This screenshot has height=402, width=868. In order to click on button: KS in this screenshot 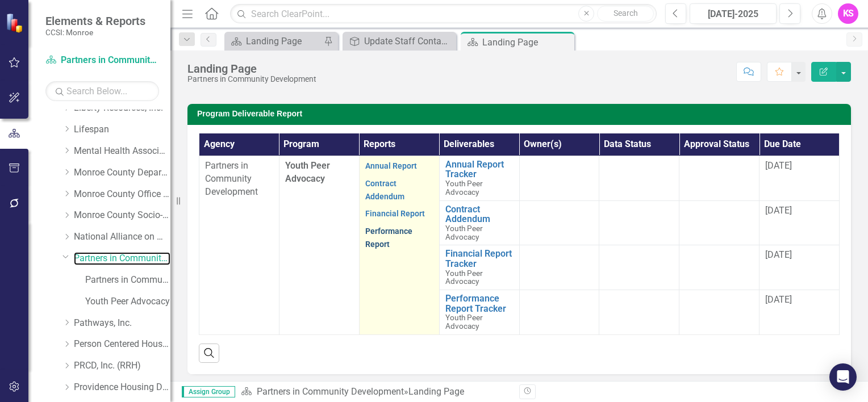, I will do `click(848, 14)`.